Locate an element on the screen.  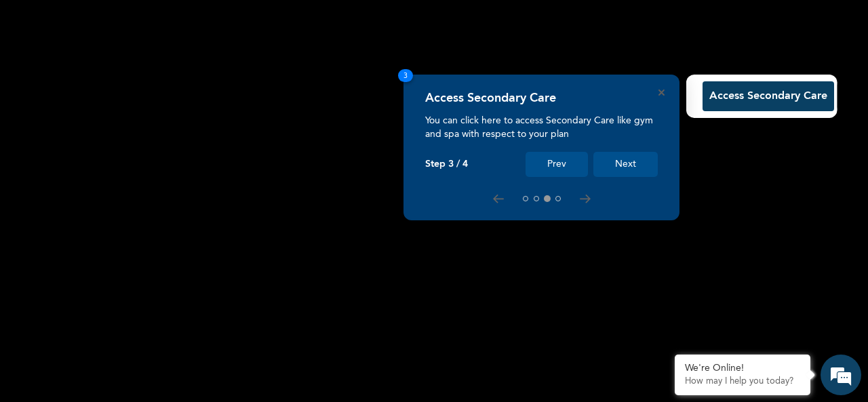
p: You can click here to access Secondary Care like gym and spa with respect to your plan is located at coordinates (541, 128).